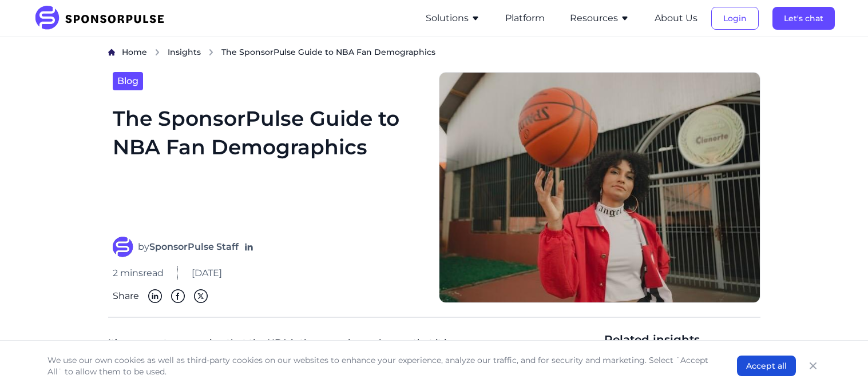 The height and width of the screenshot is (391, 868). Describe the element at coordinates (329, 52) in the screenshot. I see `span: The SponsorPulse Guide to NBA Fan Demographics` at that location.